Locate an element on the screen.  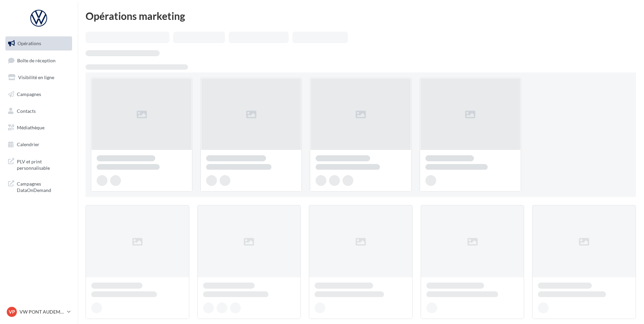
span: Contacts is located at coordinates (26, 110).